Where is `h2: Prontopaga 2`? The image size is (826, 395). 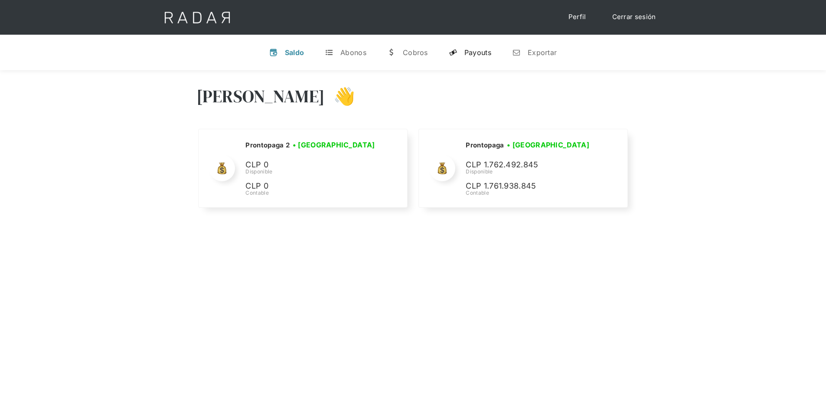
h2: Prontopaga 2 is located at coordinates (268, 145).